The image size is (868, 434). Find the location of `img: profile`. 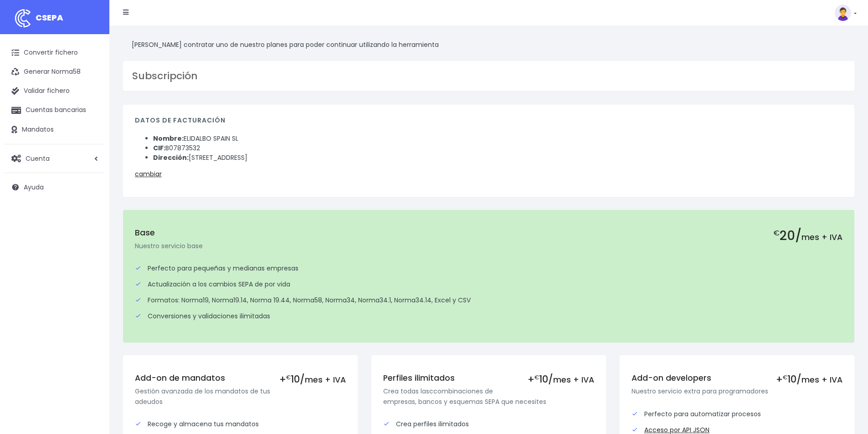

img: profile is located at coordinates (844, 13).